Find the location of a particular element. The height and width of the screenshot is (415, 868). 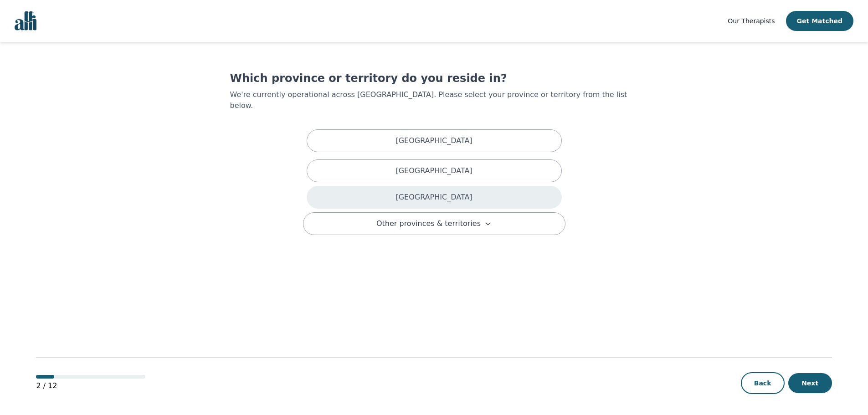

a: Get Matched is located at coordinates (819, 21).